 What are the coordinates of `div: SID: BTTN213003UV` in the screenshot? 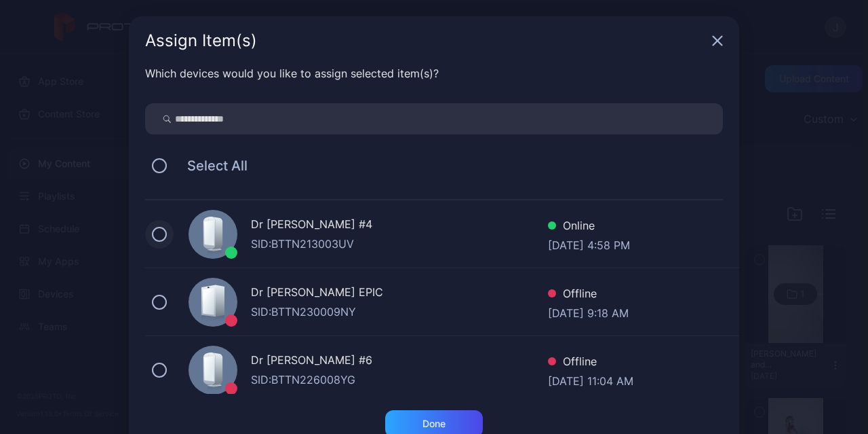 It's located at (399, 244).